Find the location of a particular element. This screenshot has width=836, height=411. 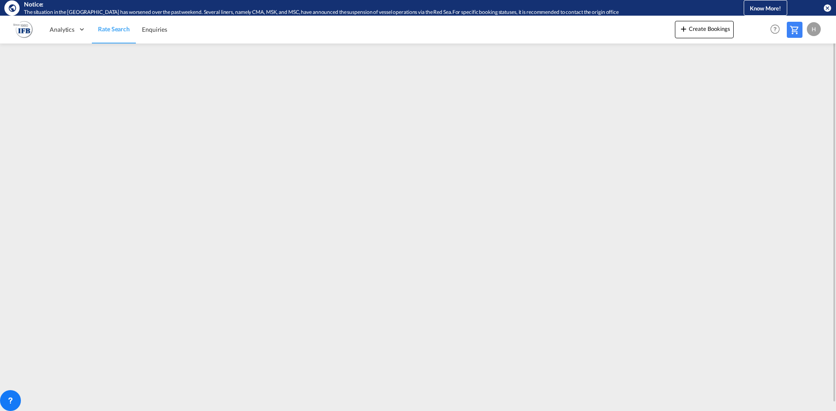

div: Help is located at coordinates (777, 30).